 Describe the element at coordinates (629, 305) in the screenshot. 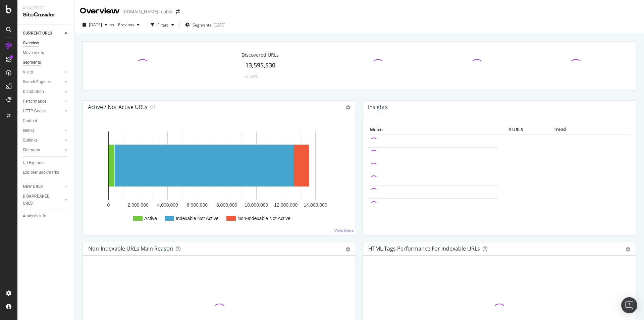

I see `div: Open Intercom Messenger` at that location.